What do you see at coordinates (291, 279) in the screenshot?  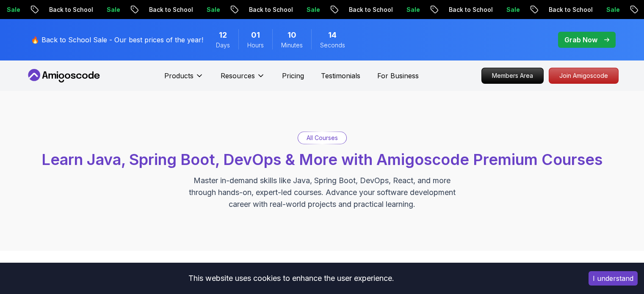 I see `div: This website uses cookies to enhance the user experience.` at bounding box center [291, 279].